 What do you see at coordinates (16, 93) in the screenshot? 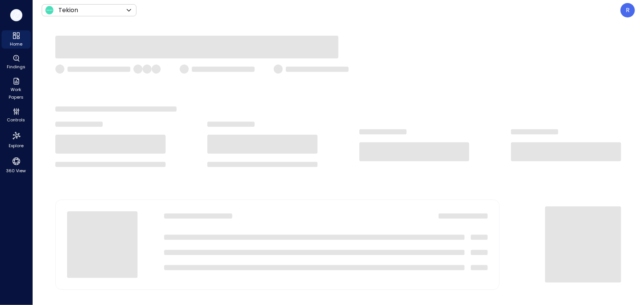
I see `span: Work Papers` at bounding box center [16, 93].